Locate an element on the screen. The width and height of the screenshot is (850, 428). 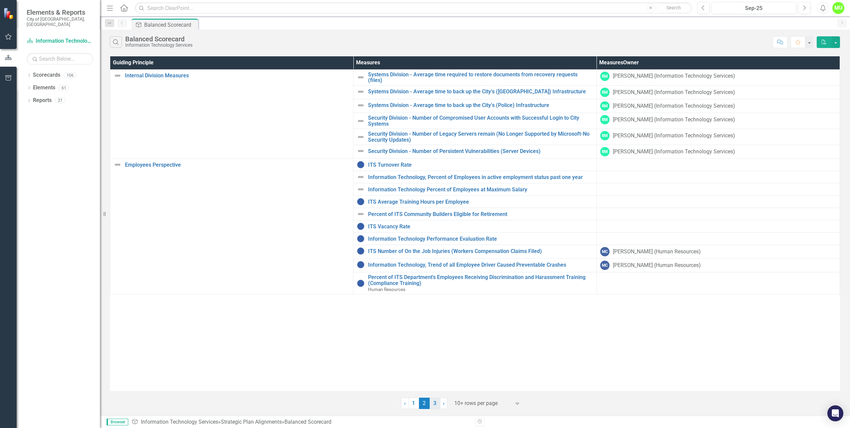
a: Security Division - Number of Persistent Vulnerabilities (Server Devices) is located at coordinates (480, 151).